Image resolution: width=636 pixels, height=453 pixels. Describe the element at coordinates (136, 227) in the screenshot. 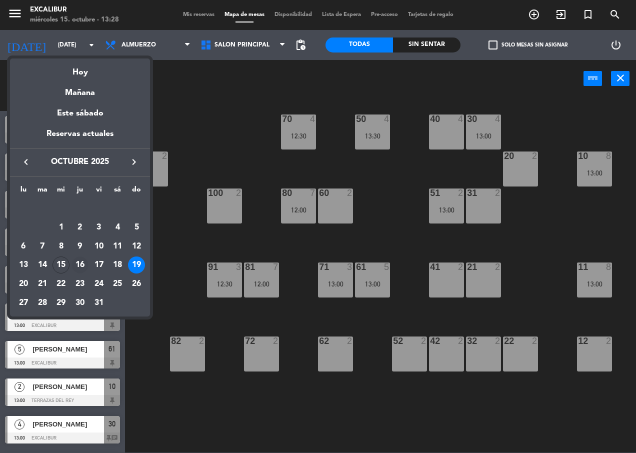

I see `div: 5` at that location.